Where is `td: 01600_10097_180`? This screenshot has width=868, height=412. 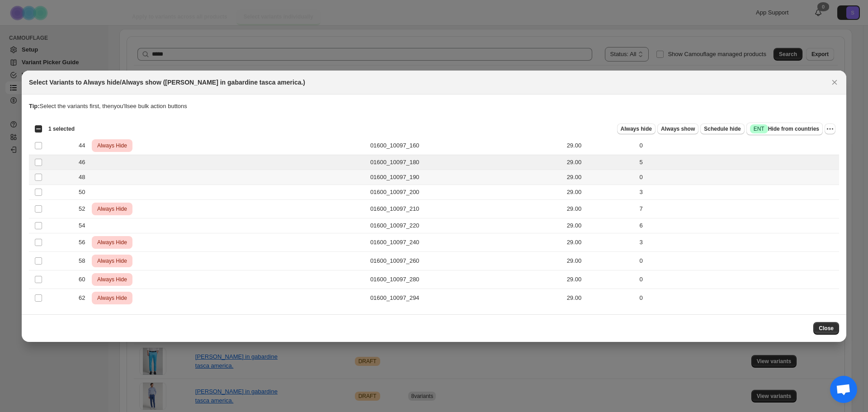
td: 01600_10097_180 is located at coordinates (466, 162).